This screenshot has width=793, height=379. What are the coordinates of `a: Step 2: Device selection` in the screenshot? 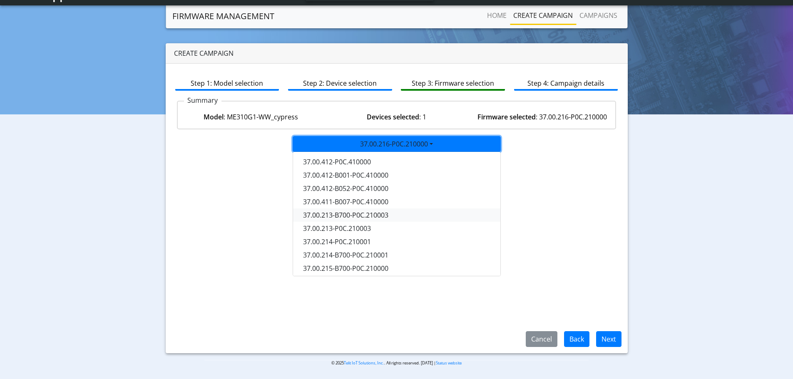 It's located at (340, 83).